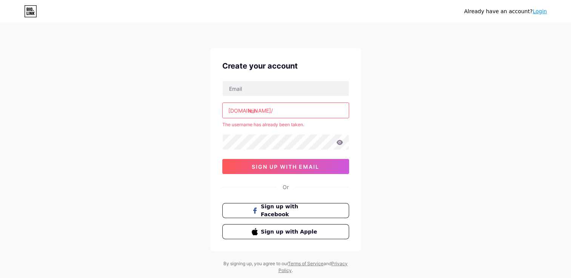 This screenshot has height=278, width=571. I want to click on div: Already have an account?, so click(505, 11).